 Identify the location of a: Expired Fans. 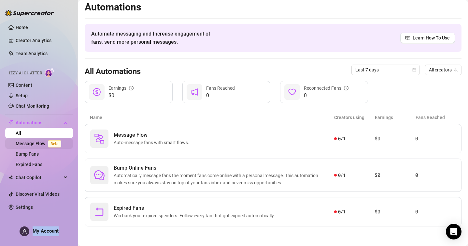
(29, 164).